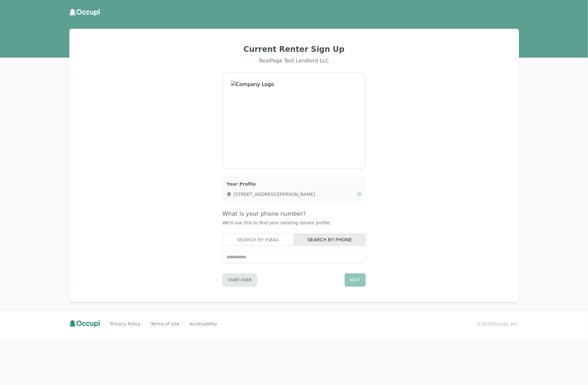 Image resolution: width=588 pixels, height=385 pixels. Describe the element at coordinates (330, 240) in the screenshot. I see `button: search by phone` at that location.